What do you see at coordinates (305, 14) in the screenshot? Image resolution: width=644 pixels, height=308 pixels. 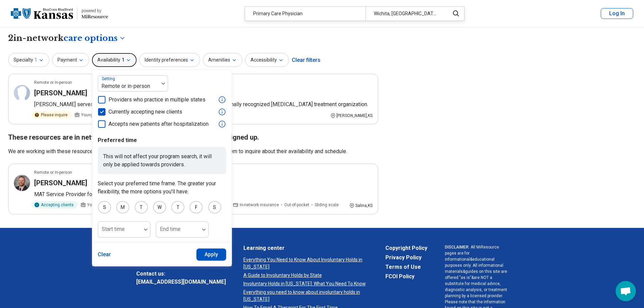 I see `div: Primary Care Physician` at bounding box center [305, 14].